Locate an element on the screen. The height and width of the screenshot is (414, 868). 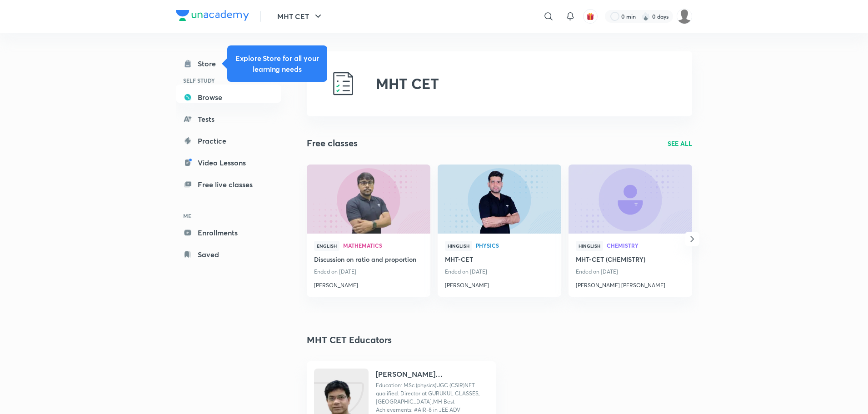
h3: MHT CET Educators is located at coordinates (349, 340).